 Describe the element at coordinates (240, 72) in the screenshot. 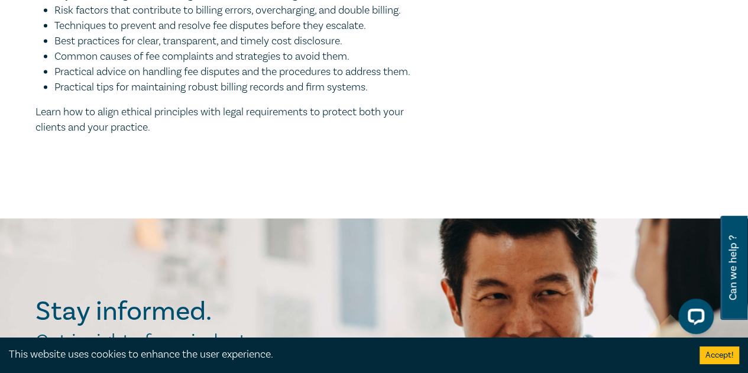

I see `li: Practical advice on handling fee disputes and the procedures to address them.` at that location.